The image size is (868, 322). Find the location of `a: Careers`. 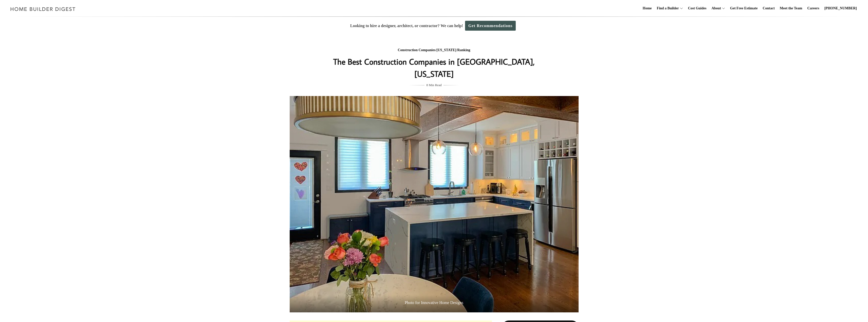

a: Careers is located at coordinates (814, 8).